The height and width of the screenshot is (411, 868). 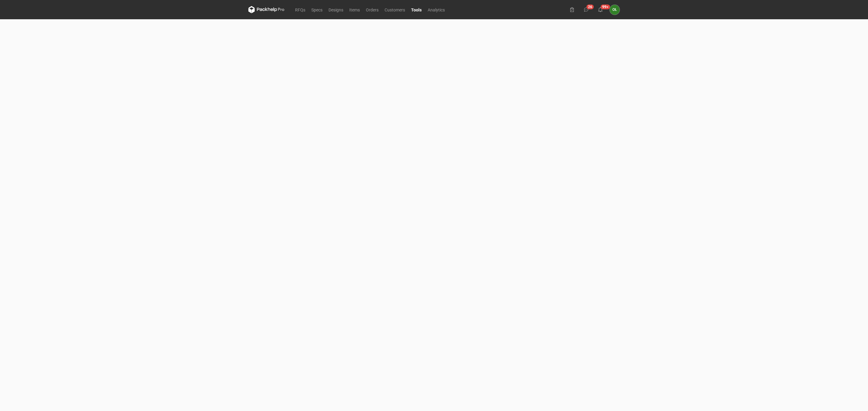 I want to click on button: OŁ, so click(x=614, y=9).